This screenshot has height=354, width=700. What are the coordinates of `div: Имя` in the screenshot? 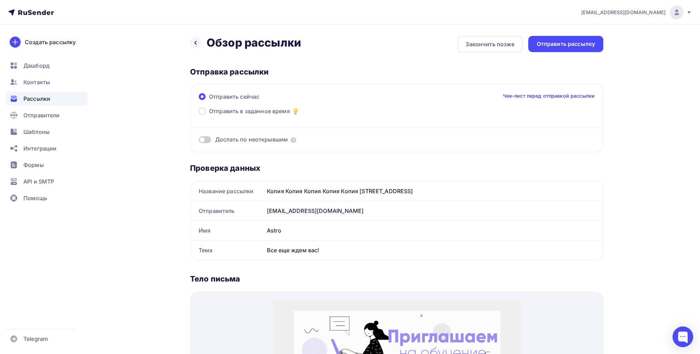 It's located at (227, 230).